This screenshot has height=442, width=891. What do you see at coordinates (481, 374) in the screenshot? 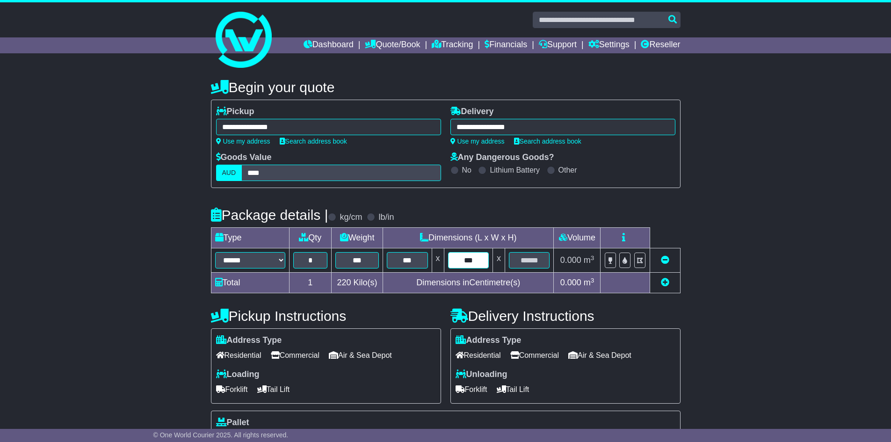
I see `label: Unloading` at bounding box center [481, 374].